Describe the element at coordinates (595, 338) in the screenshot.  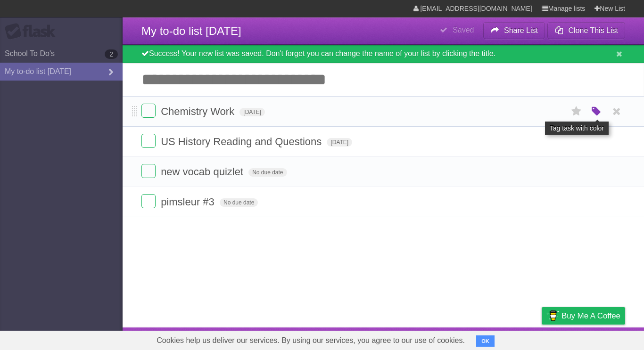
I see `a: Suggest a feature` at that location.